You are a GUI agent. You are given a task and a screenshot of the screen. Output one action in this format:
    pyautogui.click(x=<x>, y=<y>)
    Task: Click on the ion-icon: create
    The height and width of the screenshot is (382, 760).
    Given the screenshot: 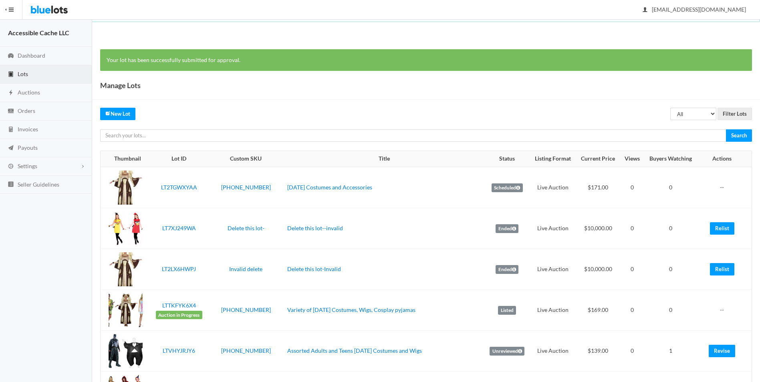 What is the action you would take?
    pyautogui.click(x=108, y=113)
    